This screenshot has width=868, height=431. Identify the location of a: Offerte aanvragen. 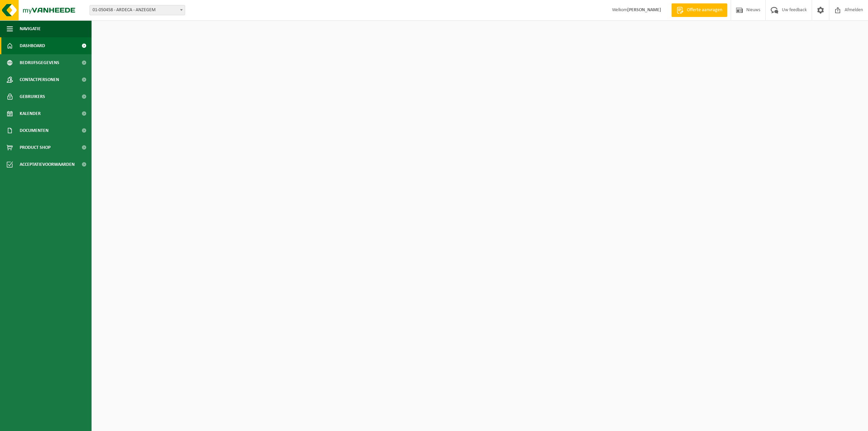
(699, 10).